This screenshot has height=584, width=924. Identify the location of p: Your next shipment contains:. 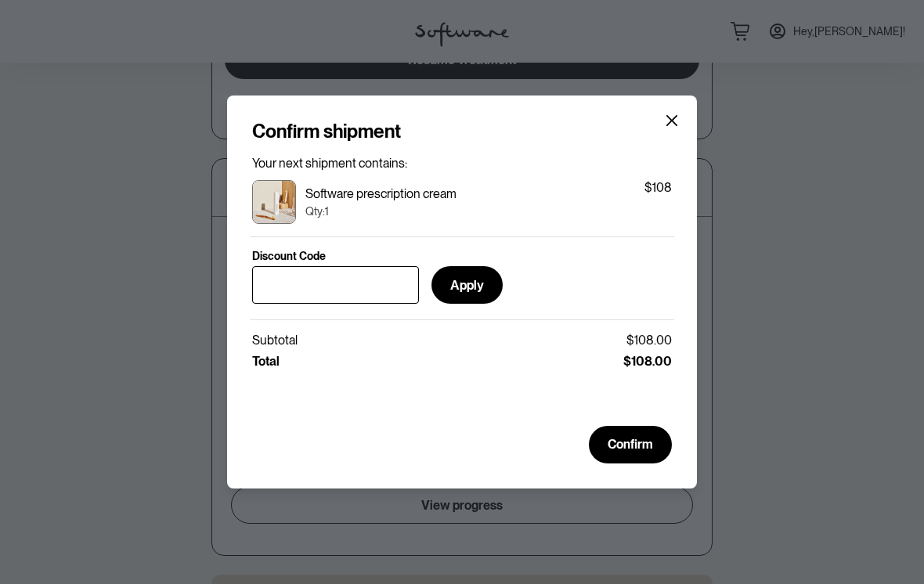
(462, 163).